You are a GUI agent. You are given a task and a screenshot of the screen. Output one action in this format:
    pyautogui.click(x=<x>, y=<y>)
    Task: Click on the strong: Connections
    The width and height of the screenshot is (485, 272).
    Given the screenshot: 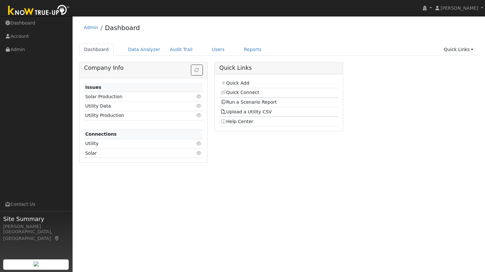 What is the action you would take?
    pyautogui.click(x=101, y=134)
    